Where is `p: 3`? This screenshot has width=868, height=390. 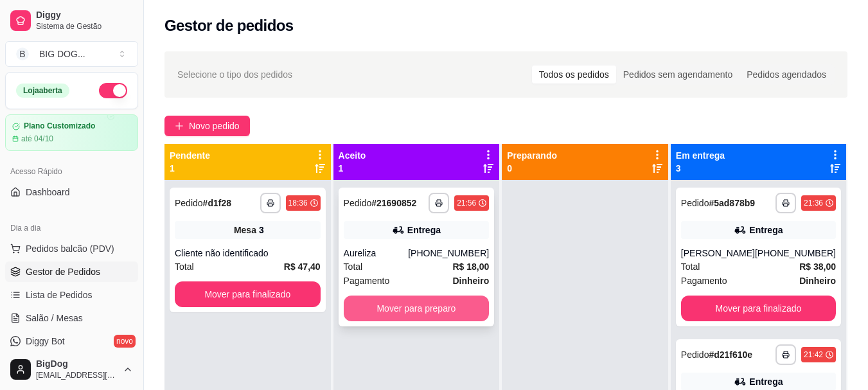 p: 3 is located at coordinates (700, 168).